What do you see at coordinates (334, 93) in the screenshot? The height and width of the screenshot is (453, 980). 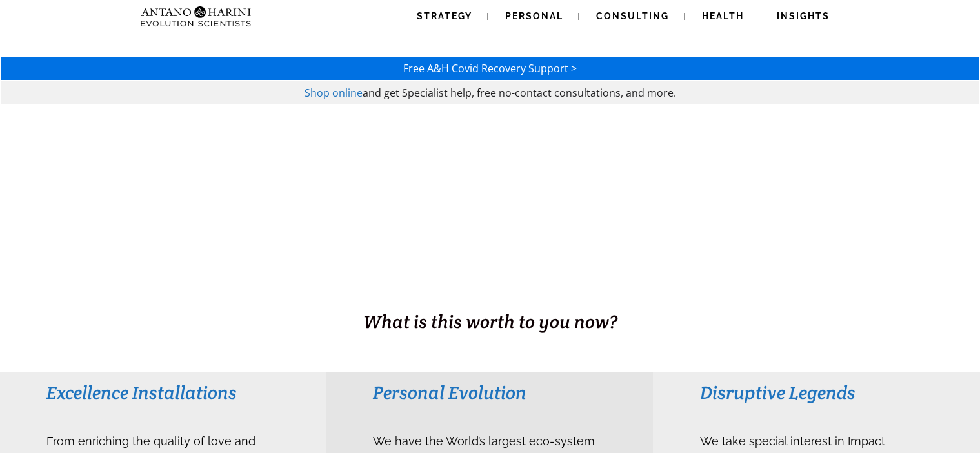 I see `a: Shop online` at bounding box center [334, 93].